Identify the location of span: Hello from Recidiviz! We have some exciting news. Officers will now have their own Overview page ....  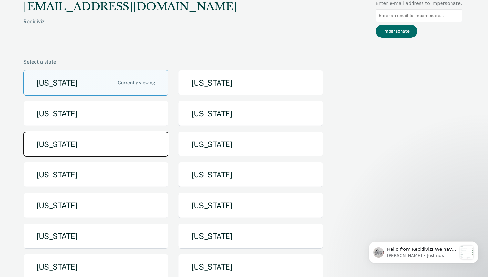
(63, 123).